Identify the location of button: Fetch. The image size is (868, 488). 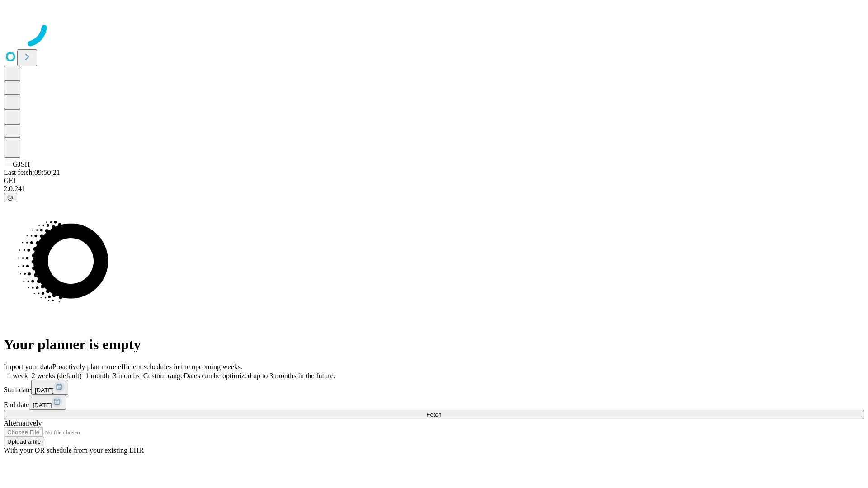
(434, 415).